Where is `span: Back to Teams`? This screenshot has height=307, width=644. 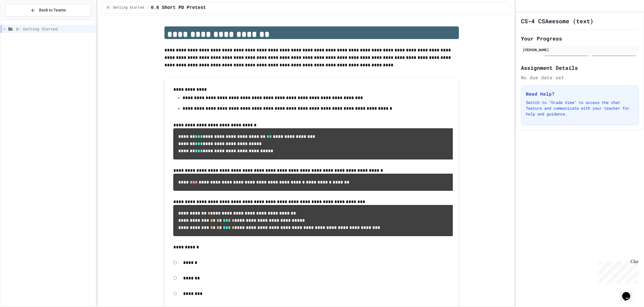 span: Back to Teams is located at coordinates (52, 10).